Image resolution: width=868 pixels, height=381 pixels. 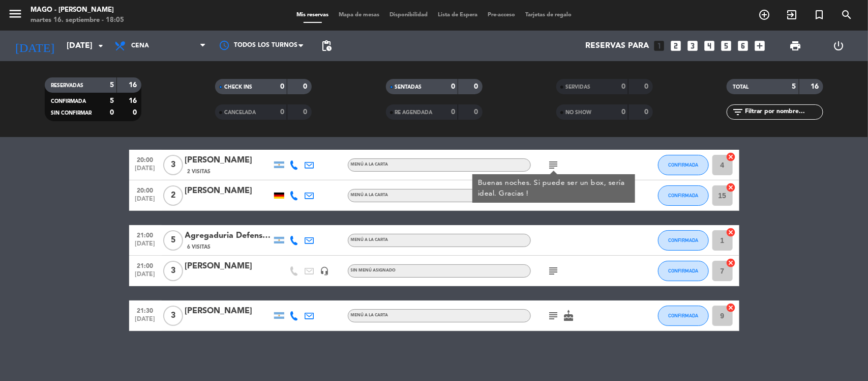 What do you see at coordinates (744, 46) in the screenshot?
I see `i: looks_6` at bounding box center [744, 46].